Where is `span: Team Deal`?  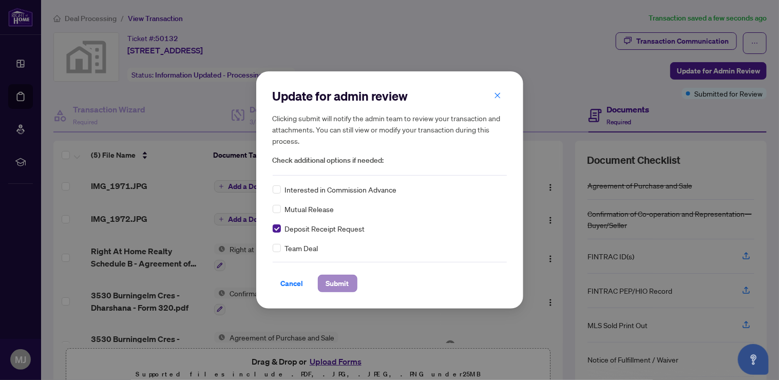 span: Team Deal is located at coordinates (301, 248).